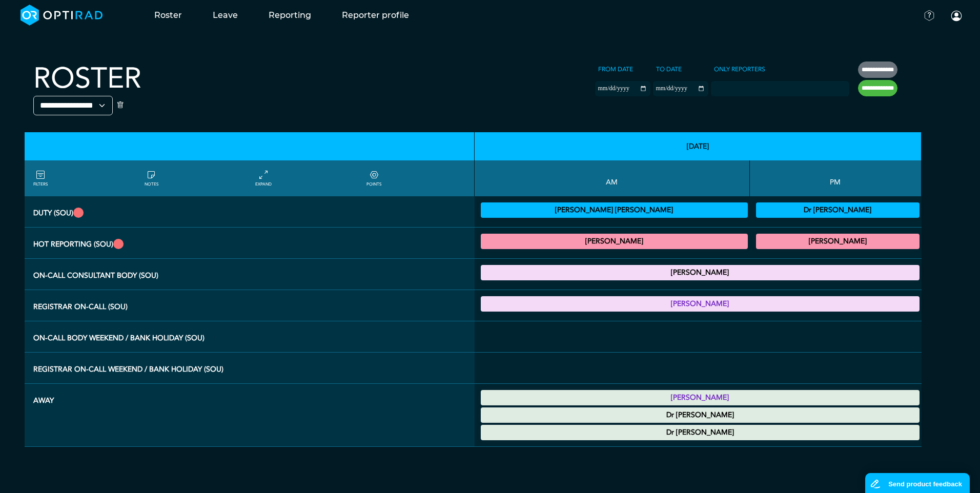  Describe the element at coordinates (700, 273) in the screenshot. I see `div: On-Call Consultant Body 17:00 - 21:00` at that location.